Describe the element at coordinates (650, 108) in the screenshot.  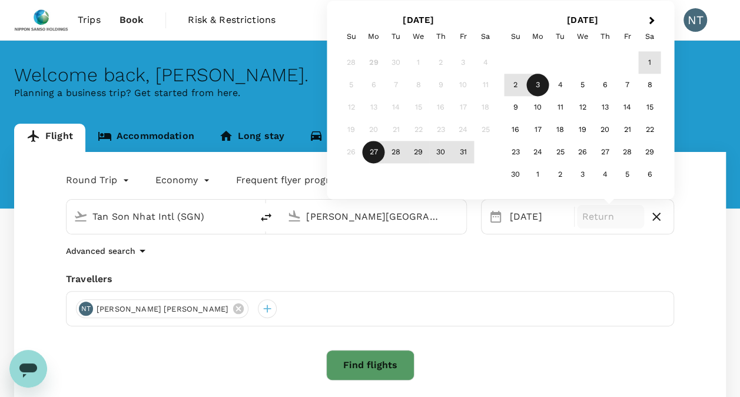
I see `div: Choose Saturday, November 15th, 2025` at that location.